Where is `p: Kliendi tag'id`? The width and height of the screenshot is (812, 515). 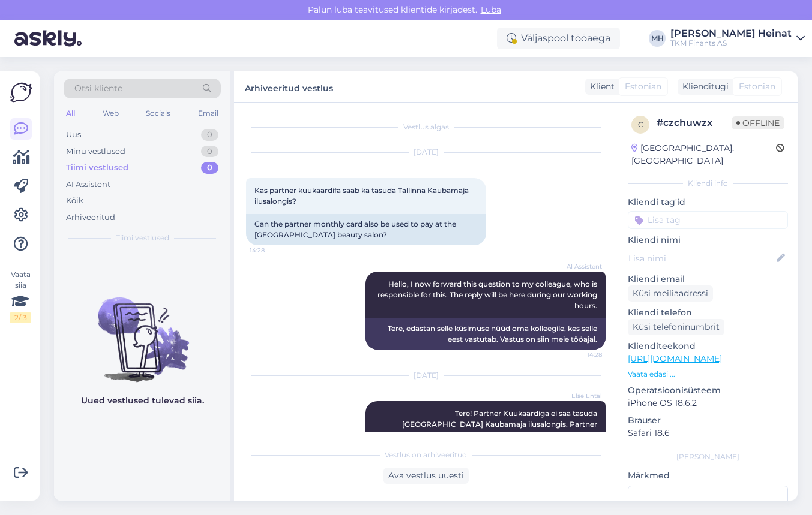 p: Kliendi tag'id is located at coordinates (708, 202).